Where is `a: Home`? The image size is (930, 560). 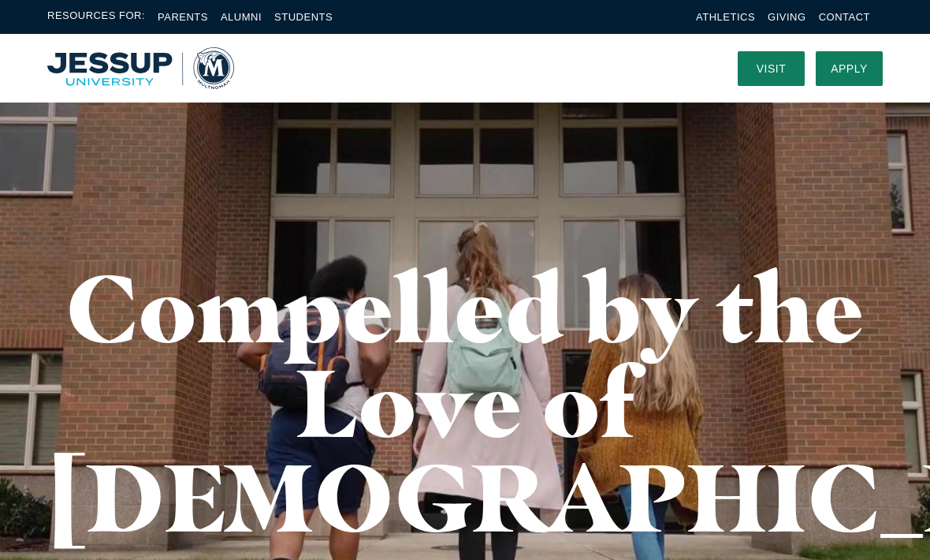 a: Home is located at coordinates (140, 68).